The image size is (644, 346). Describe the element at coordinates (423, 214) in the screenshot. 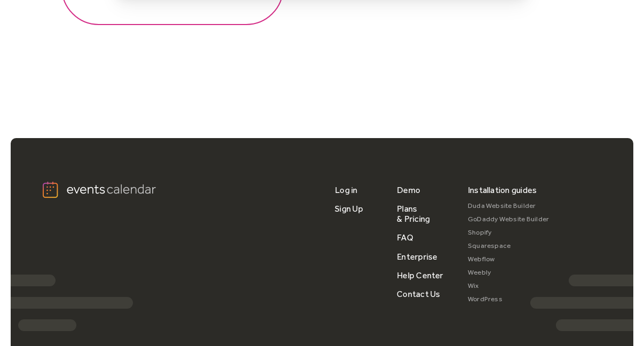

I see `a: Plans & Pricing` at that location.